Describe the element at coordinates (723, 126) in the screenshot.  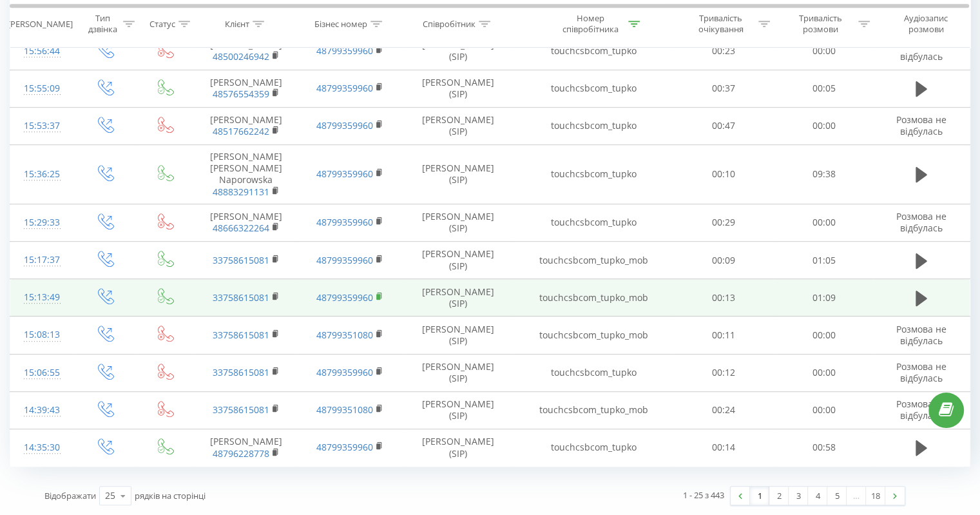
I see `td: 00:47` at that location.